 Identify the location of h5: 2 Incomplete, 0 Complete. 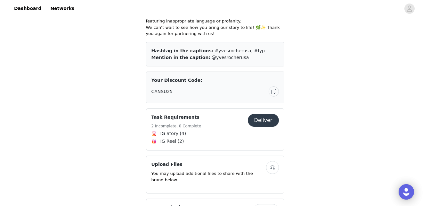
(176, 126).